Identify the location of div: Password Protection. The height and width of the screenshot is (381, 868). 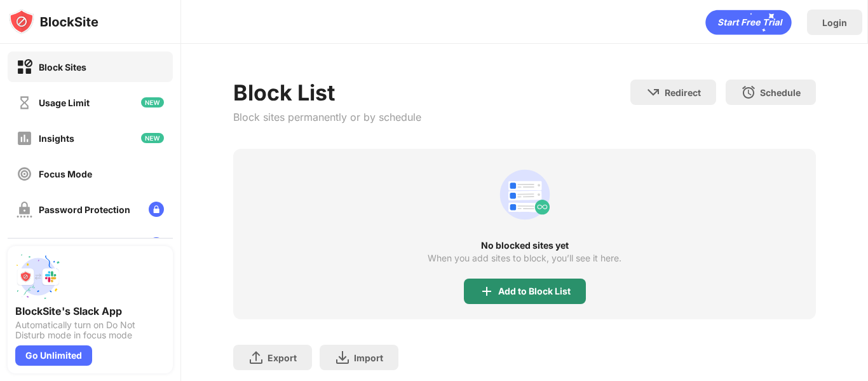
(85, 209).